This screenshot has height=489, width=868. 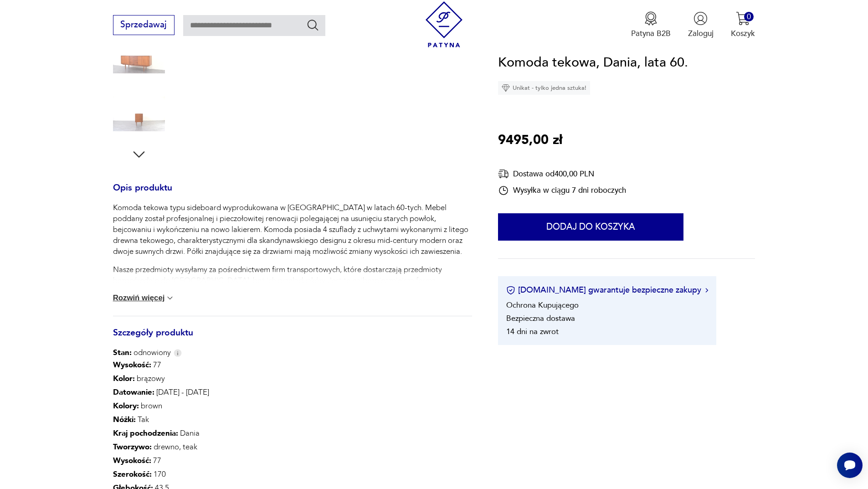 What do you see at coordinates (511, 291) in the screenshot?
I see `img: Ikona certyfikatu` at bounding box center [511, 291].